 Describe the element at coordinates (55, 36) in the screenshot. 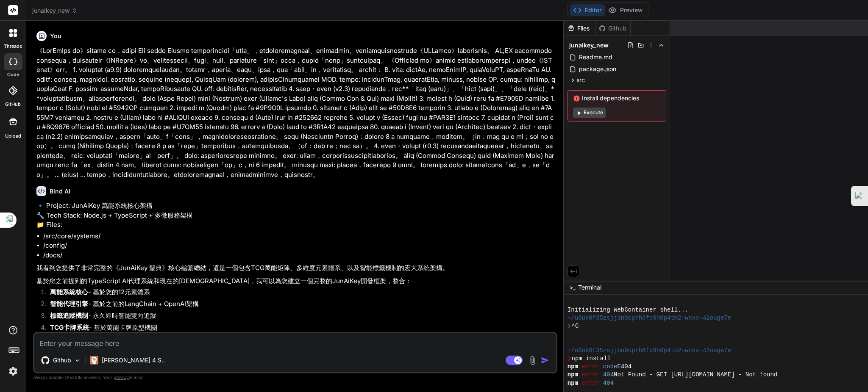

I see `h6: You` at that location.